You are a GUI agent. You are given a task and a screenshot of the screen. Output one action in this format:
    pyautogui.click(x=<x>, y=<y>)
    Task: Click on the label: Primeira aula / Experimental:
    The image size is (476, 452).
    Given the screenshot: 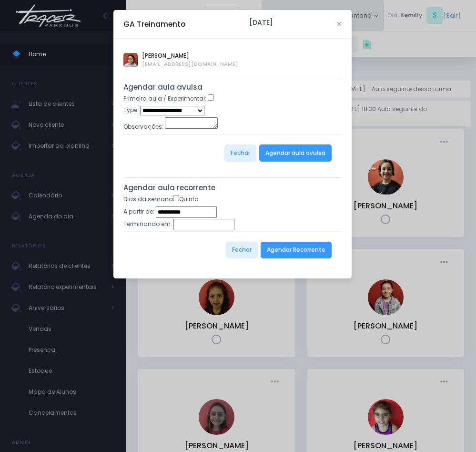 What is the action you would take?
    pyautogui.click(x=165, y=99)
    